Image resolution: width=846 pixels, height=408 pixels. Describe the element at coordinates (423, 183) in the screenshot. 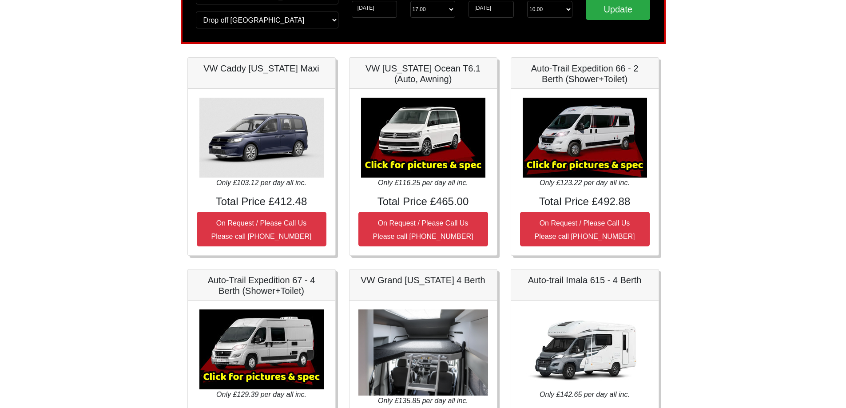

I see `i: Only £116.25 per day all inc.` at that location.